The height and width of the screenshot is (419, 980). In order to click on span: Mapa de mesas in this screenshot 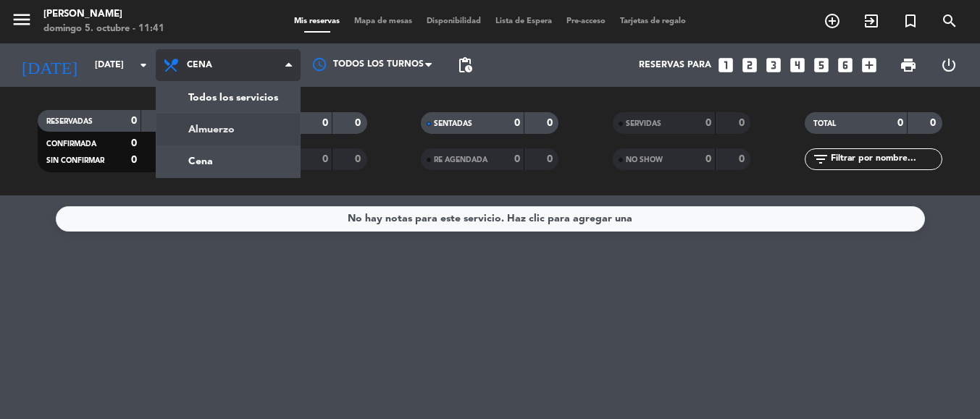, I will do `click(383, 21)`.